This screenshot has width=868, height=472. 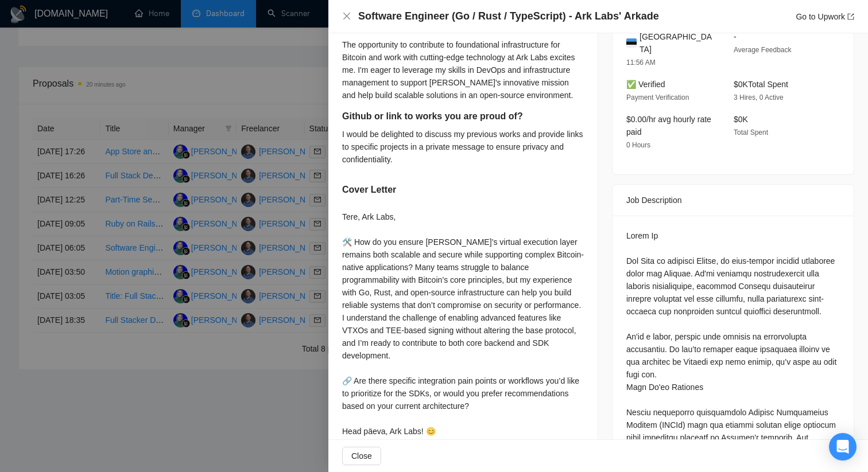 What do you see at coordinates (638, 145) in the screenshot?
I see `span: 0 Hours` at bounding box center [638, 145].